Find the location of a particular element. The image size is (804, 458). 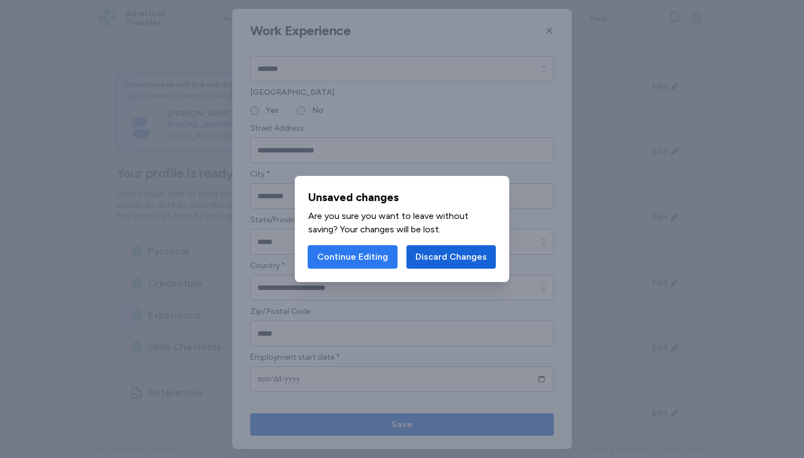

div: Are you sure you want to leave without saving? Your changes will be lost. is located at coordinates (402, 223).